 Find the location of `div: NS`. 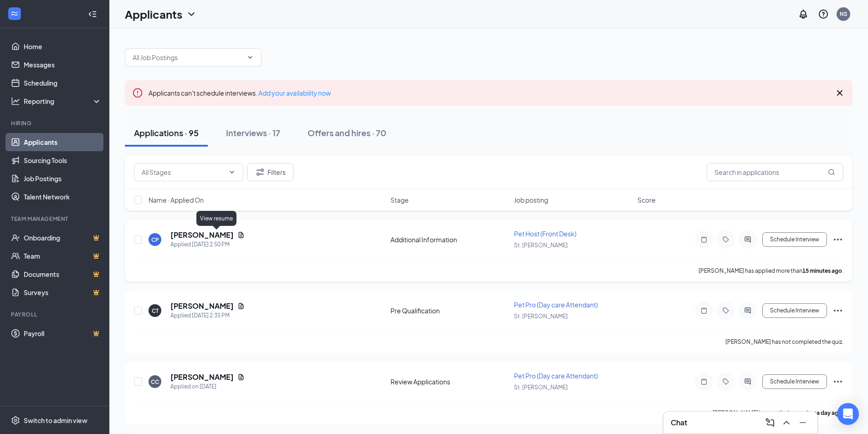

div: NS is located at coordinates (843, 14).